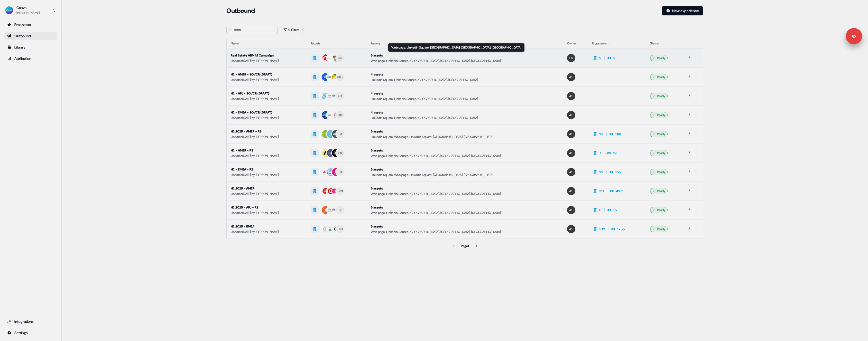 The height and width of the screenshot is (341, 868). Describe the element at coordinates (602, 230) in the screenshot. I see `div: 102` at that location.